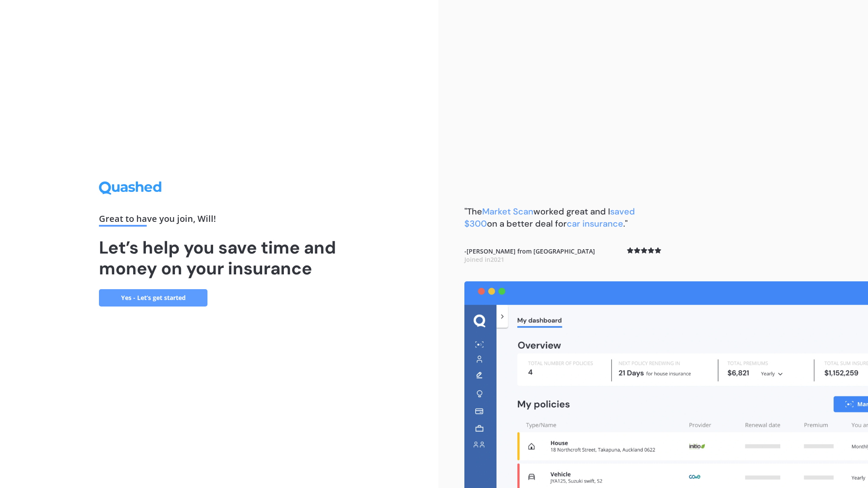  Describe the element at coordinates (549, 218) in the screenshot. I see `b: "The worked great and I on a better deal for ."` at that location.